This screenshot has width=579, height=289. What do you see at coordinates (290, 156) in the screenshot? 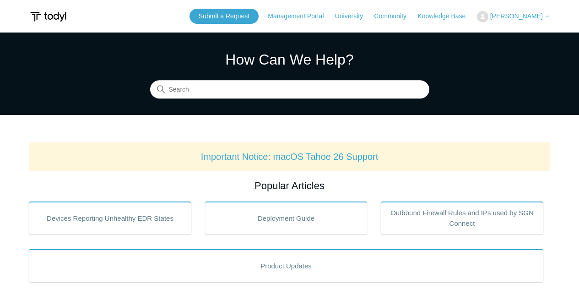
I see `a: Important Notice: macOS Tahoe 26 Support` at bounding box center [290, 156].